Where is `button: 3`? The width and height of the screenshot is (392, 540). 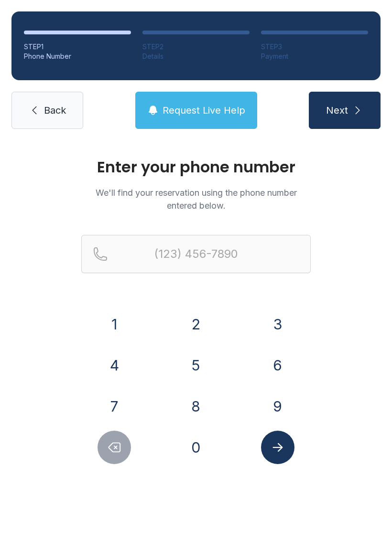
button: 3 is located at coordinates (278, 325).